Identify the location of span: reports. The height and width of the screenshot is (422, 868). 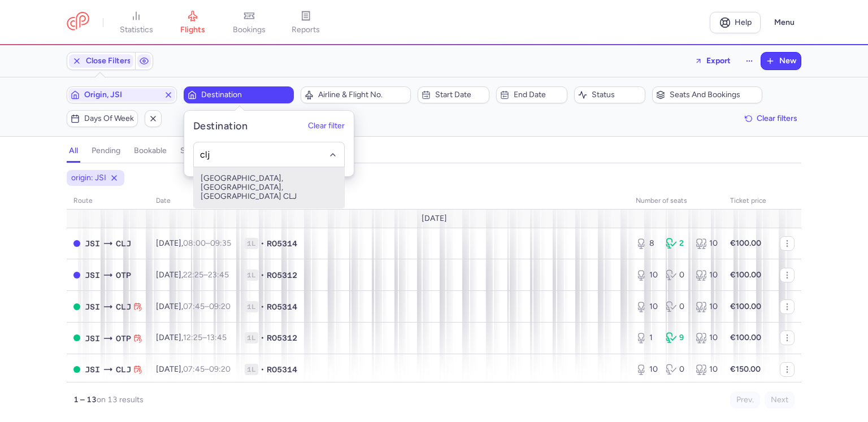
(306, 30).